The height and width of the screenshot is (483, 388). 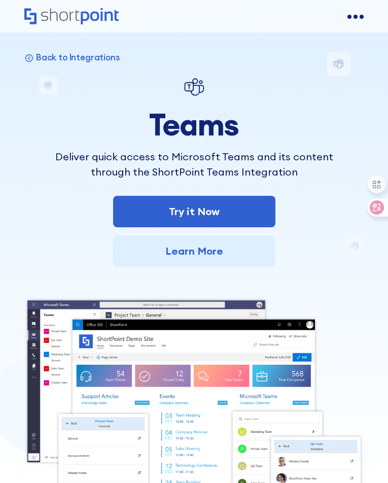 What do you see at coordinates (78, 57) in the screenshot?
I see `p: Back to Integrations` at bounding box center [78, 57].